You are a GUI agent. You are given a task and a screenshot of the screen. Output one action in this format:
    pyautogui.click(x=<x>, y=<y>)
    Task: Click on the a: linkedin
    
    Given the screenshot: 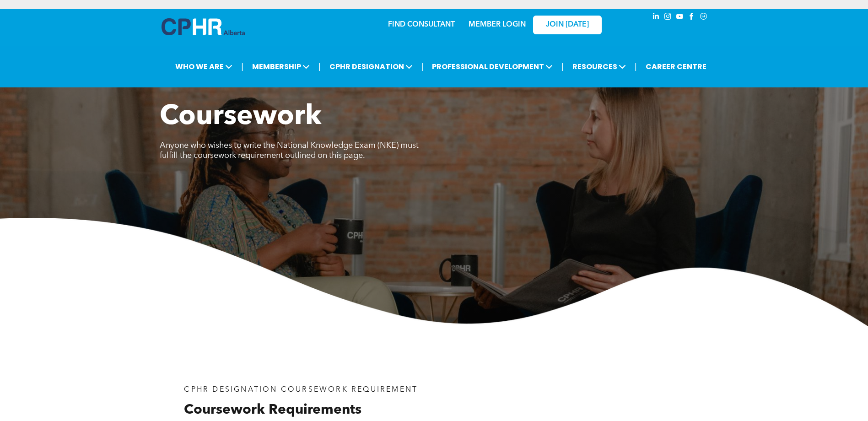 What is the action you would take?
    pyautogui.click(x=656, y=18)
    